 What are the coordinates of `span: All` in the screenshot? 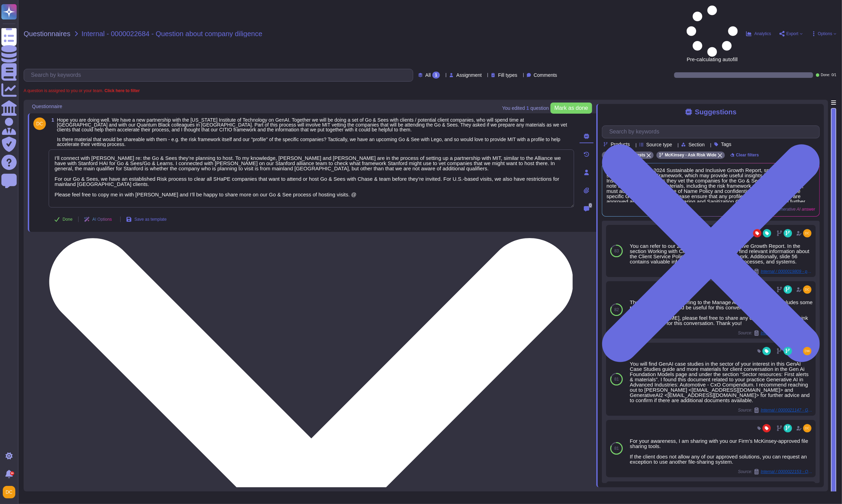 It's located at (428, 75).